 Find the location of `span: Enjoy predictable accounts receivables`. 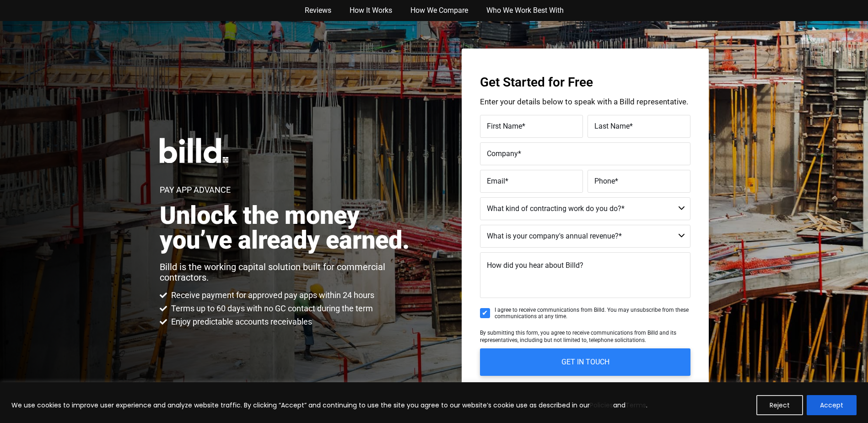

span: Enjoy predictable accounts receivables is located at coordinates (240, 322).